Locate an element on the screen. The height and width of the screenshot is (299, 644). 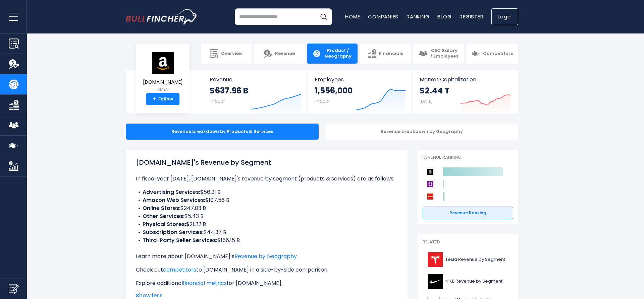
a: NIKE Revenue by Segment is located at coordinates (468, 282).